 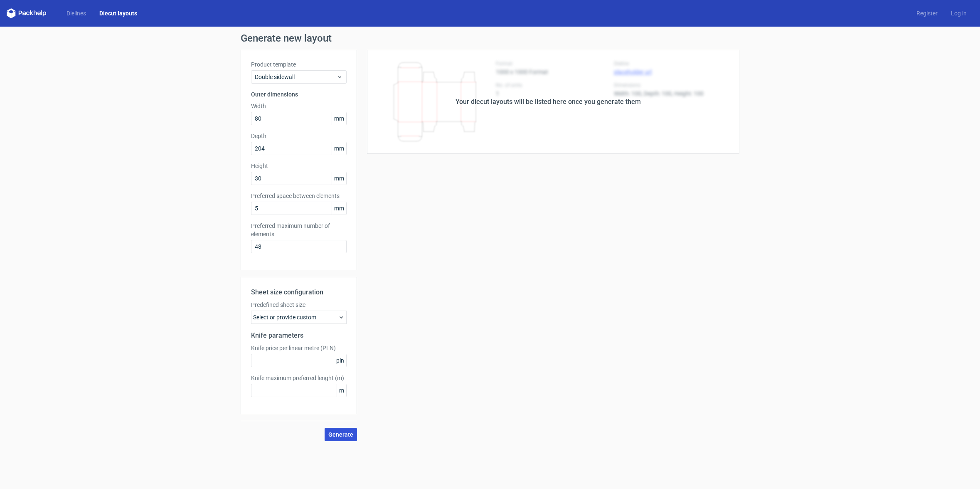 I want to click on label: Knife price per linear metre (PLN), so click(x=299, y=348).